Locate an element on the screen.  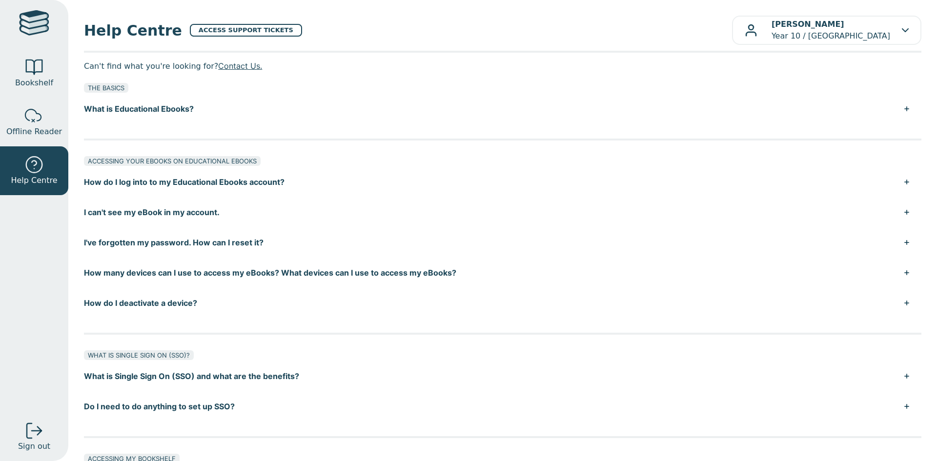
button: How do I deactivate a device? is located at coordinates (502, 303).